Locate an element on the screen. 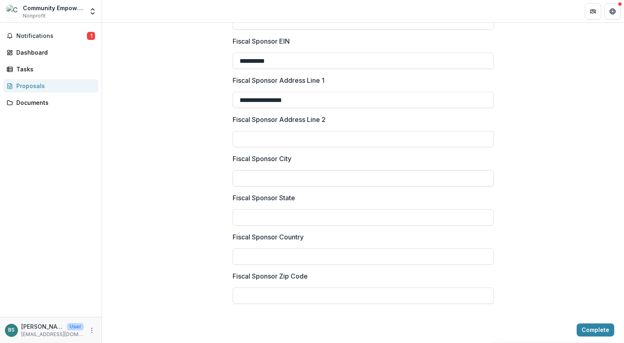  p: Fiscal Sponsor Zip Code is located at coordinates (270, 276).